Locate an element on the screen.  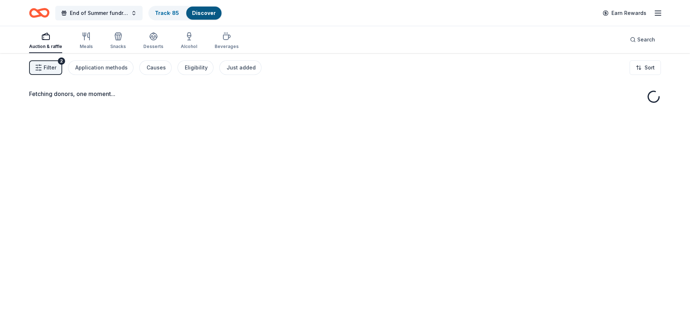
button: Track· 85Discover is located at coordinates (185, 13).